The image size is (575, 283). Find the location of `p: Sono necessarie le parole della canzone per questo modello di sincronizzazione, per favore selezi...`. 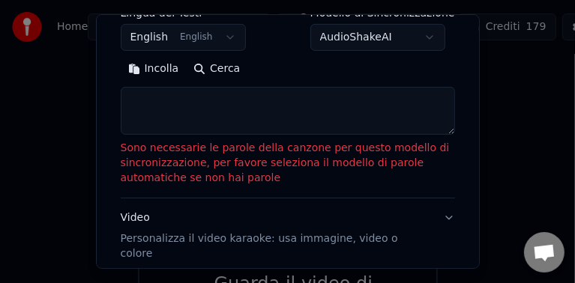

p: Sono necessarie le parole della canzone per questo modello di sincronizzazione, per favore selezi... is located at coordinates (288, 163).